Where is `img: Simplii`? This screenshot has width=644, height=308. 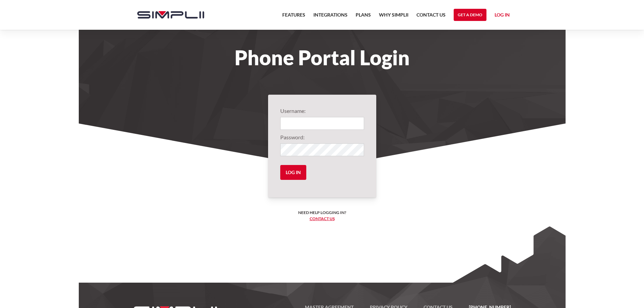 img: Simplii is located at coordinates (170, 15).